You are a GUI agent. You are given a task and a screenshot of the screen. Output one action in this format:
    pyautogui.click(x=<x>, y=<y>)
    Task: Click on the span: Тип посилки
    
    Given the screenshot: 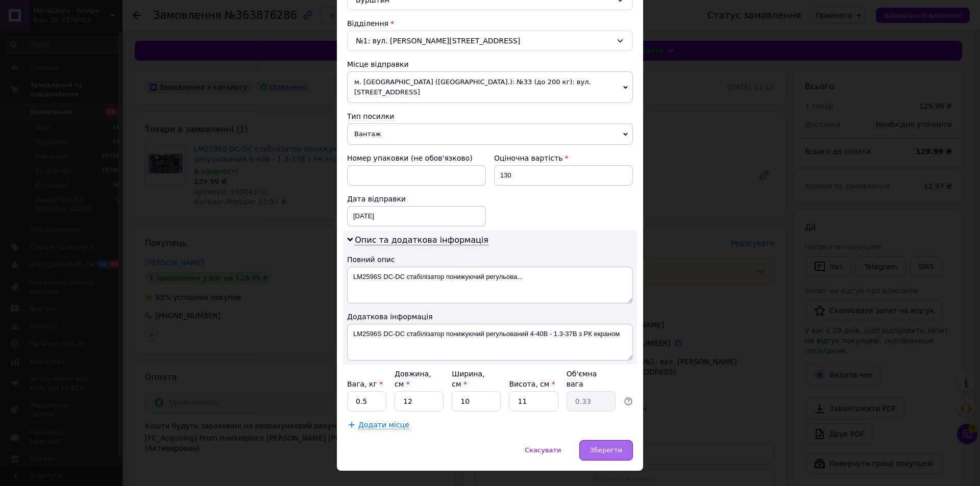 What is the action you would take?
    pyautogui.click(x=371, y=116)
    